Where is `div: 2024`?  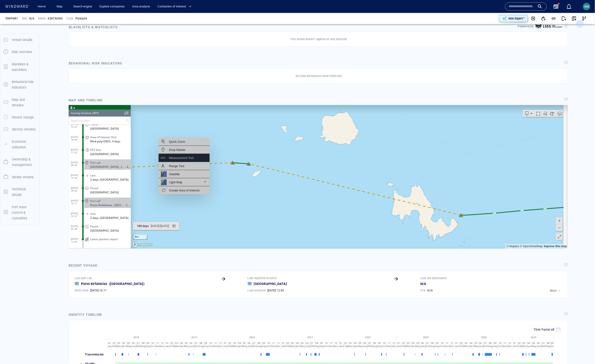
div: 2024 is located at coordinates (484, 337).